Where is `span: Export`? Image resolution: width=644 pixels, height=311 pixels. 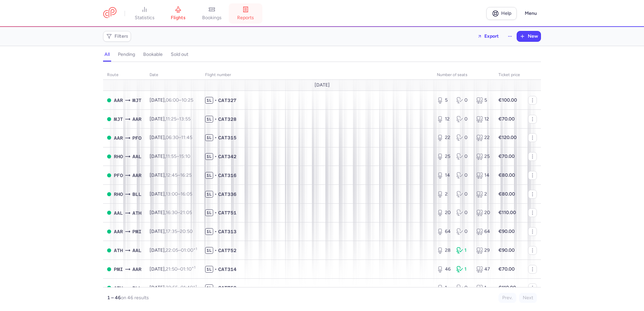 span: Export is located at coordinates (492, 36).